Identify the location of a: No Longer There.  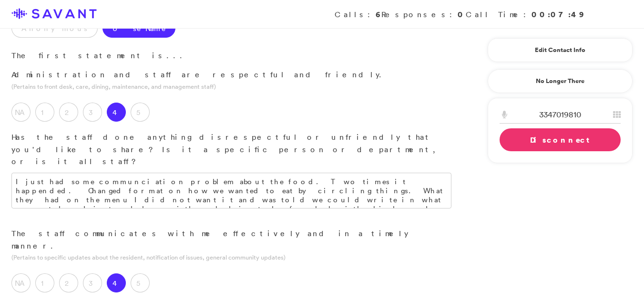
(560, 81).